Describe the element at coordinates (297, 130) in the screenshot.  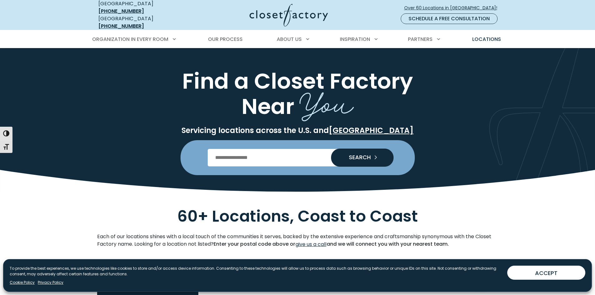
I see `p: Servicing locations across the U.S. and` at that location.